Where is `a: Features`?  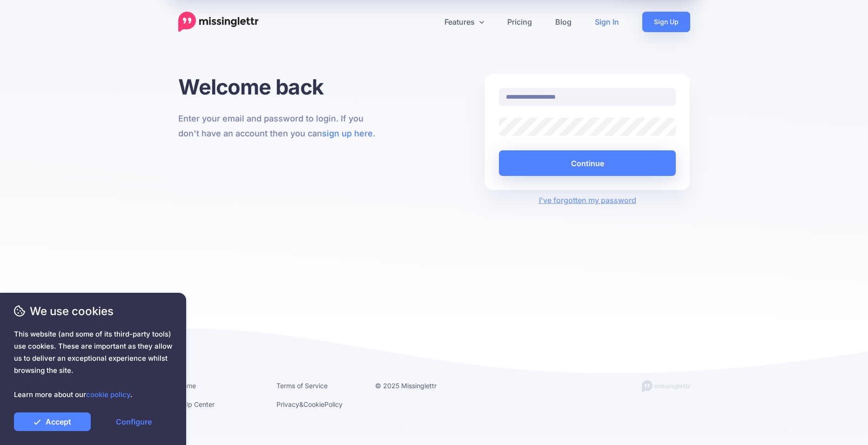 a: Features is located at coordinates (464, 22).